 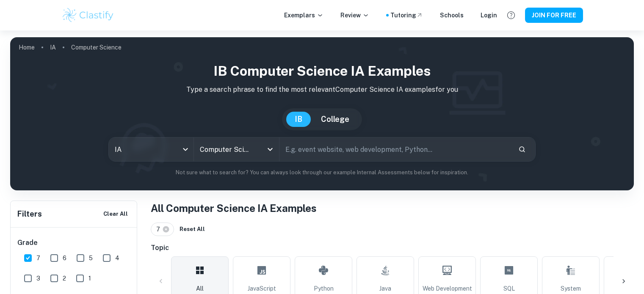 What do you see at coordinates (511, 15) in the screenshot?
I see `button: Help and Feedback` at bounding box center [511, 15].